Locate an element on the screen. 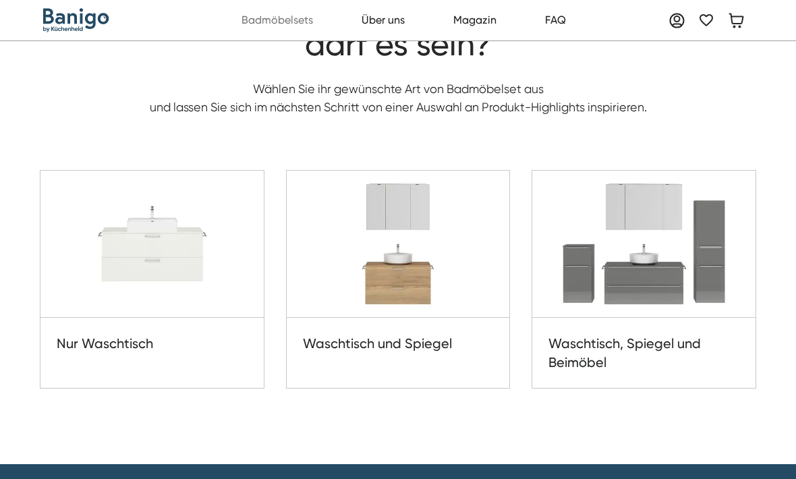 This screenshot has height=479, width=796. a: home is located at coordinates (76, 20).